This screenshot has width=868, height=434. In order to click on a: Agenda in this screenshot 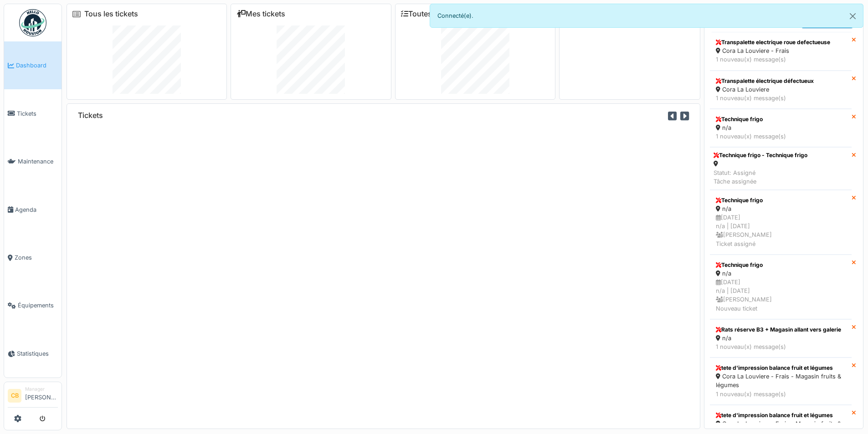, I will do `click(33, 209)`.